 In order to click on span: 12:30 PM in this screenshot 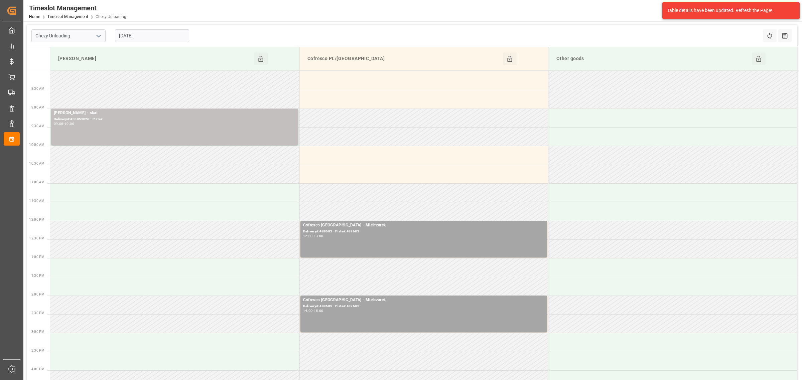, I will do `click(37, 238)`.